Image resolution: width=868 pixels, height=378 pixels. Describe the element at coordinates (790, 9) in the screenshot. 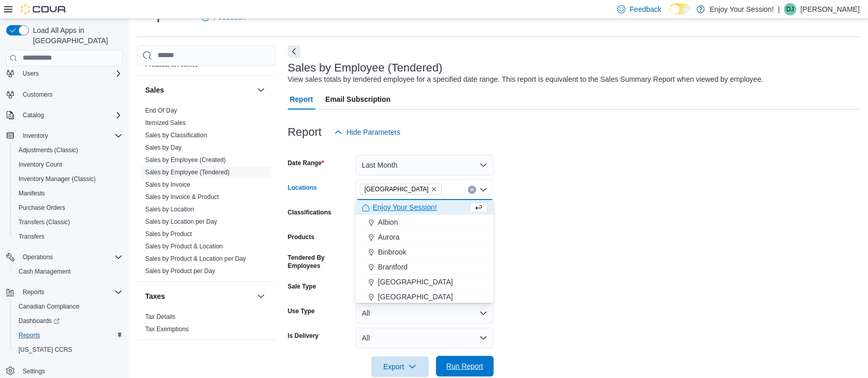

I see `div: Dane Jones` at that location.